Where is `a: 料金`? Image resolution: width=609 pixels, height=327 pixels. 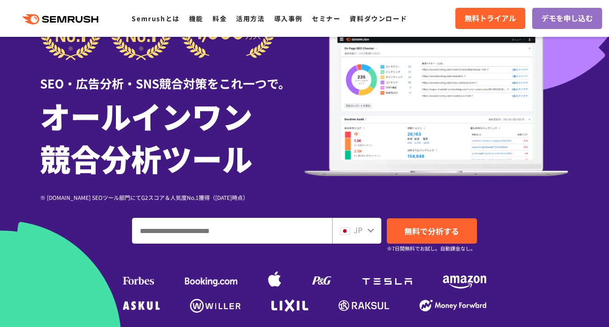
a: 料金 is located at coordinates (219, 18).